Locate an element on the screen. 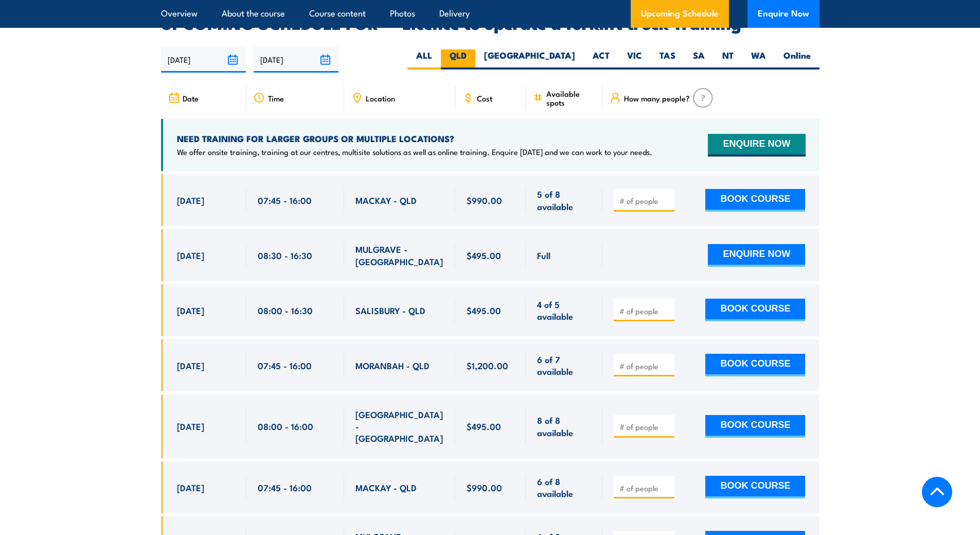 The width and height of the screenshot is (980, 535). label: SA is located at coordinates (698, 59).